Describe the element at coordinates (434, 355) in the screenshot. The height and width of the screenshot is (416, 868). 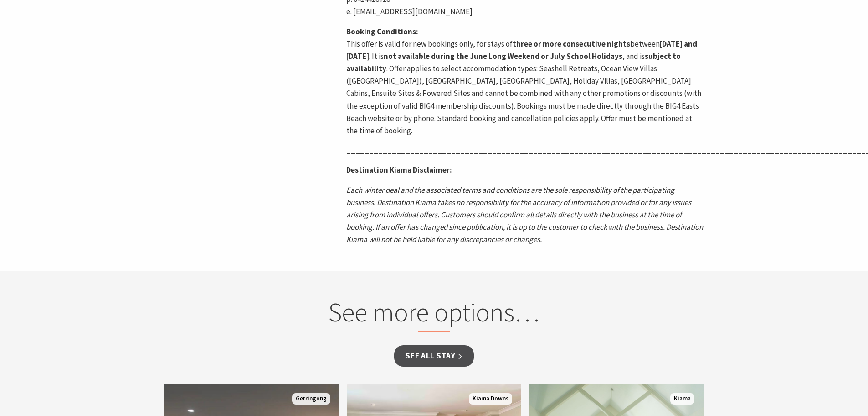
I see `a: See all Stay` at that location.